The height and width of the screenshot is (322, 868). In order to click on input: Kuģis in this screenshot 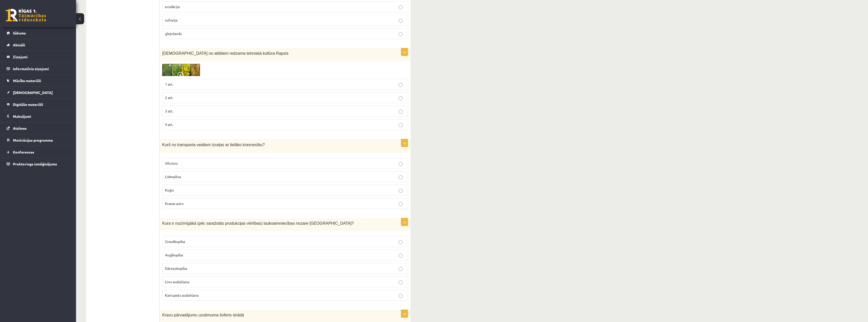, I will do `click(401, 191)`.